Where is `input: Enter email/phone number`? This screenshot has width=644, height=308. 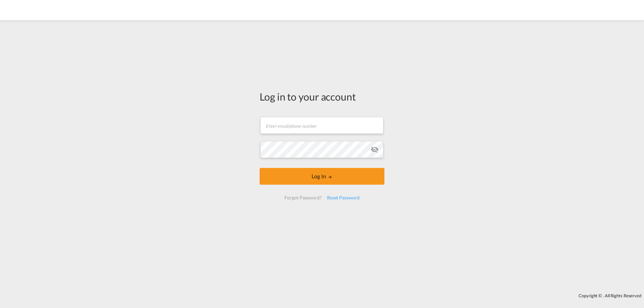 input: Enter email/phone number is located at coordinates (321, 126).